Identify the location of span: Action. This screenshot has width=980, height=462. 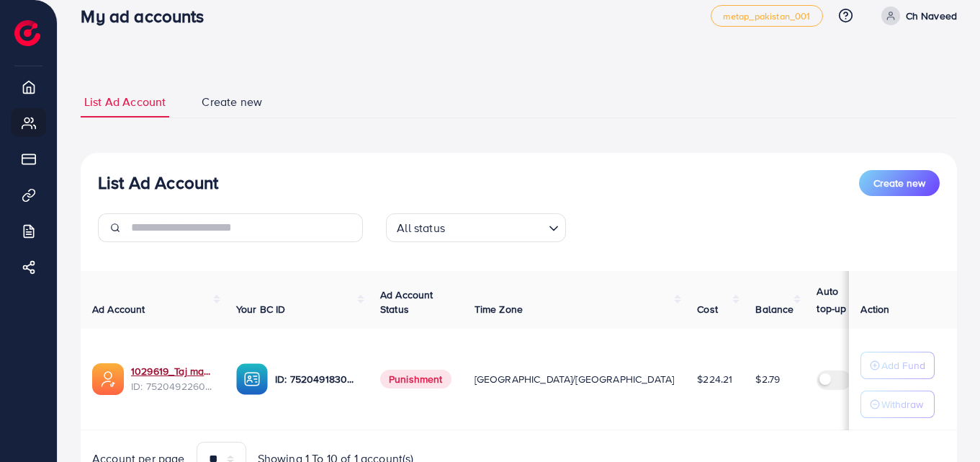
(875, 310).